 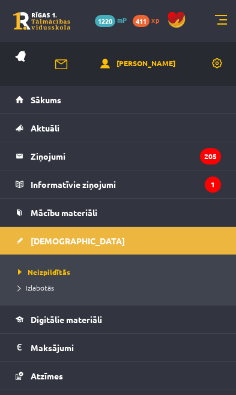 I want to click on span: xp, so click(x=155, y=20).